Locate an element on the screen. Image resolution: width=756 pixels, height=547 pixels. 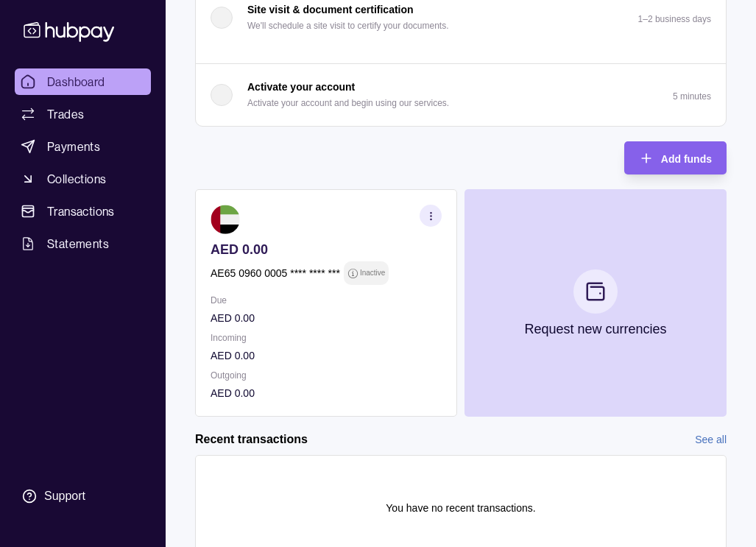
span: Transactions is located at coordinates (81, 212).